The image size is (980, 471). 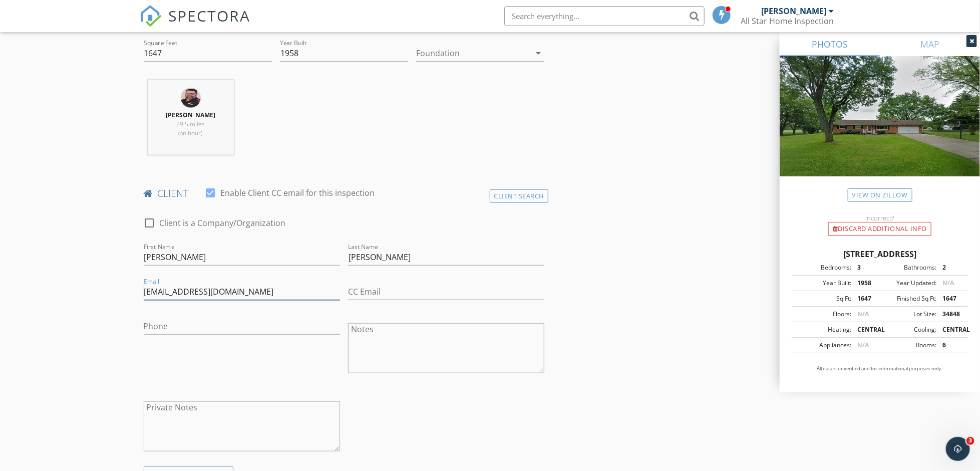 I want to click on div: Client Search, so click(x=519, y=196).